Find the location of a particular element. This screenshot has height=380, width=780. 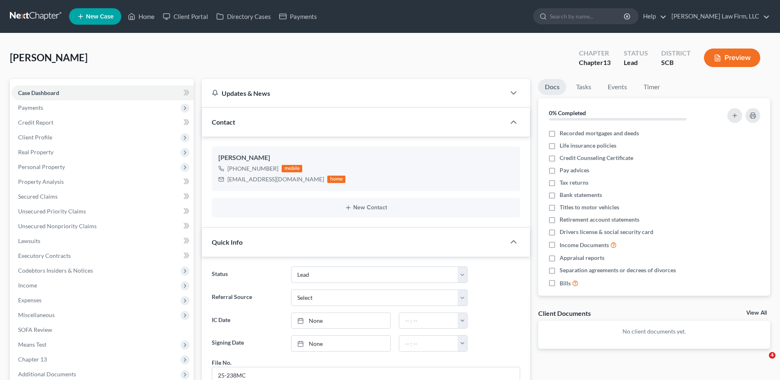

button: New Contact is located at coordinates (366, 208).